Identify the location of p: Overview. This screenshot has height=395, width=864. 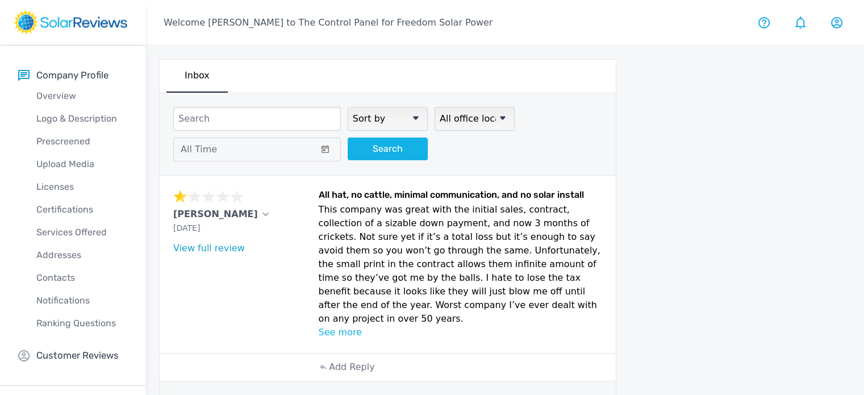
(82, 96).